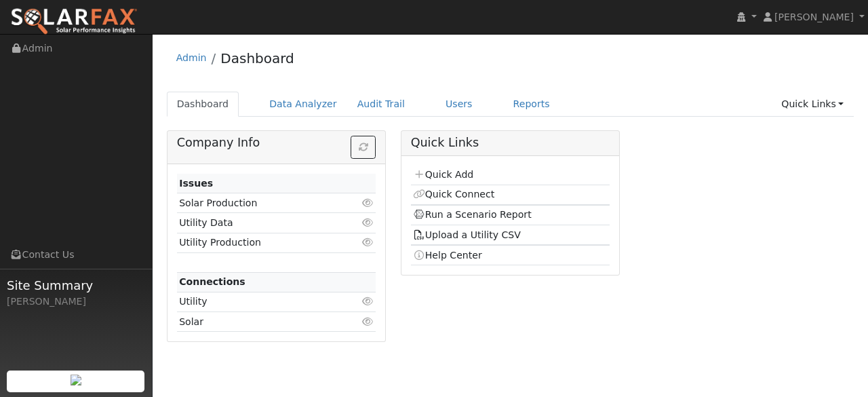  What do you see at coordinates (443, 174) in the screenshot?
I see `a: Quick Add` at bounding box center [443, 174].